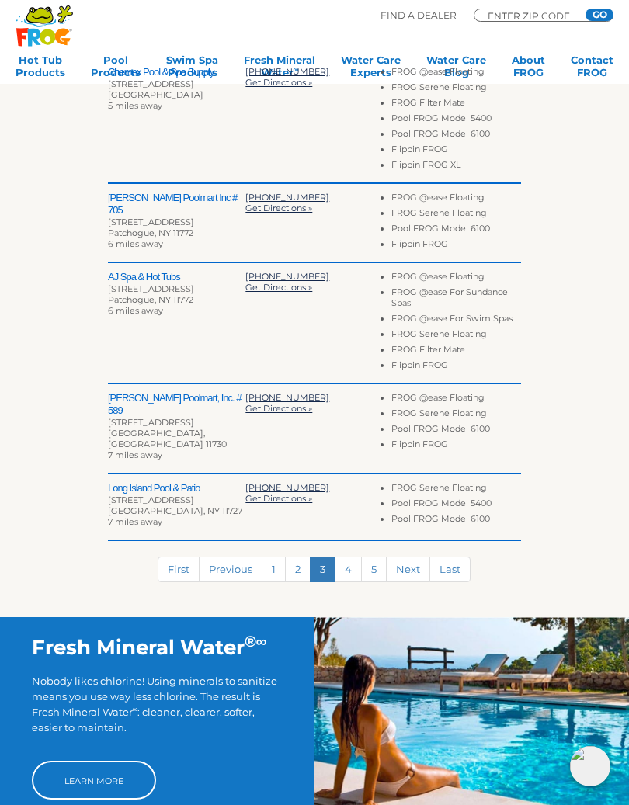 This screenshot has width=629, height=805. Describe the element at coordinates (116, 69) in the screenshot. I see `a: PoolProducts` at that location.